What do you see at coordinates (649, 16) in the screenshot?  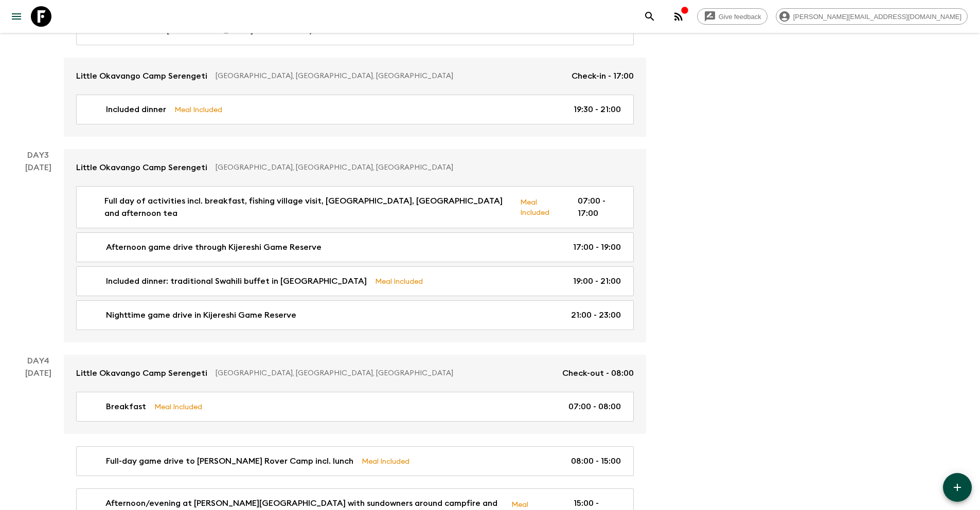 I see `button: search adventures` at bounding box center [649, 16].